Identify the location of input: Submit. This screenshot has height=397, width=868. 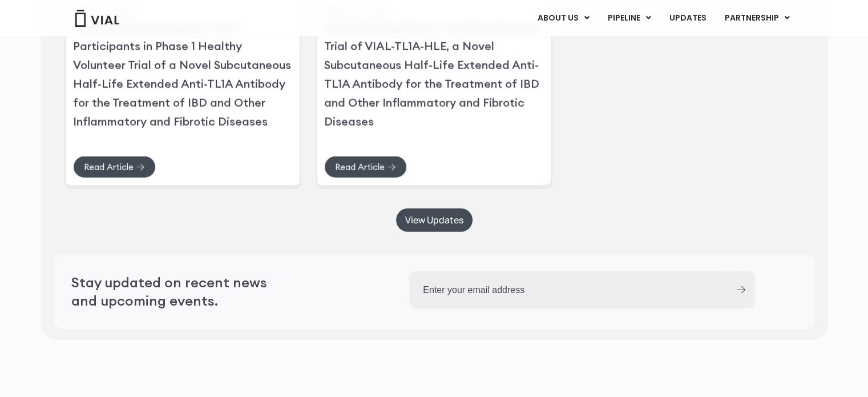
(741, 290).